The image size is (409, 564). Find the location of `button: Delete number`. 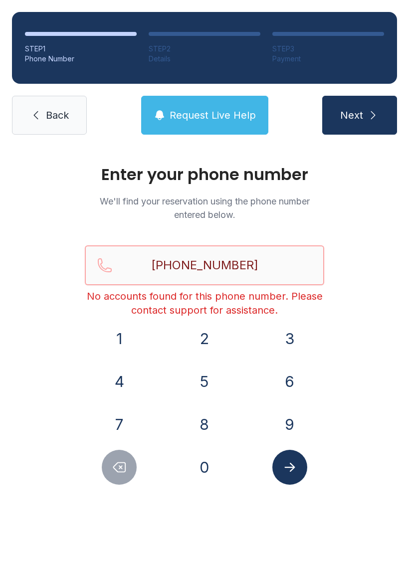

button: Delete number is located at coordinates (119, 467).